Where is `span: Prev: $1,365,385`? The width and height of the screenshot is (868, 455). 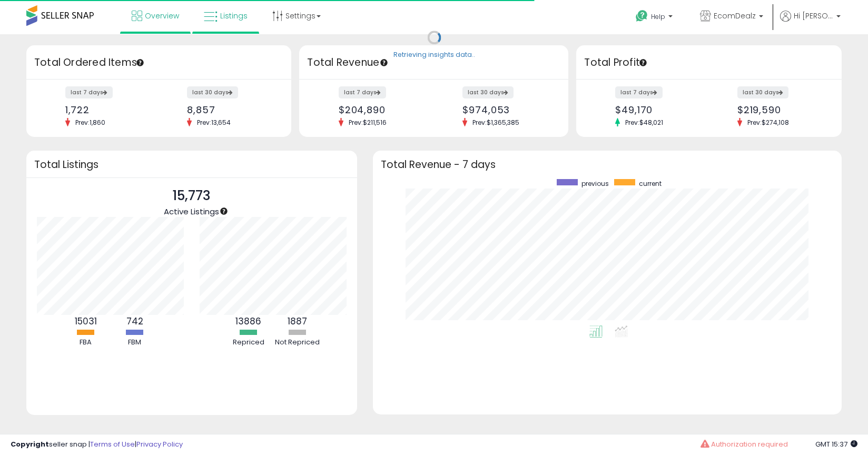 span: Prev: $1,365,385 is located at coordinates (496, 122).